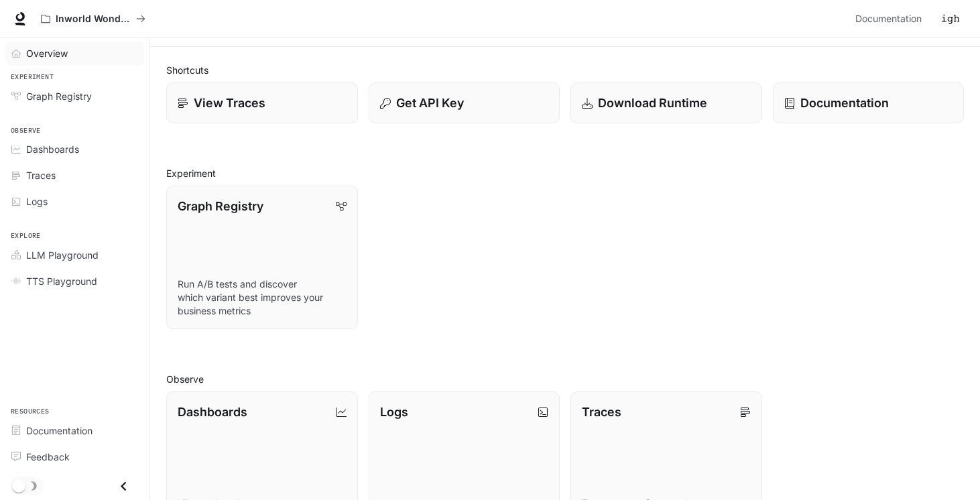  Describe the element at coordinates (565, 70) in the screenshot. I see `h2: Shortcuts` at that location.